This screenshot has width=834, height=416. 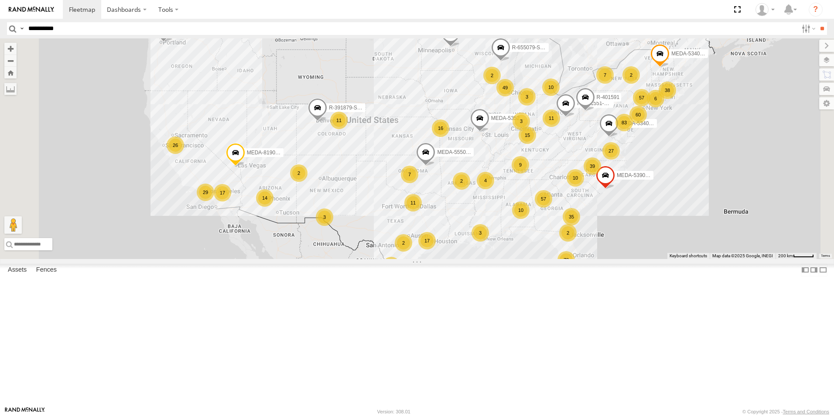 I want to click on div: 16, so click(x=440, y=128).